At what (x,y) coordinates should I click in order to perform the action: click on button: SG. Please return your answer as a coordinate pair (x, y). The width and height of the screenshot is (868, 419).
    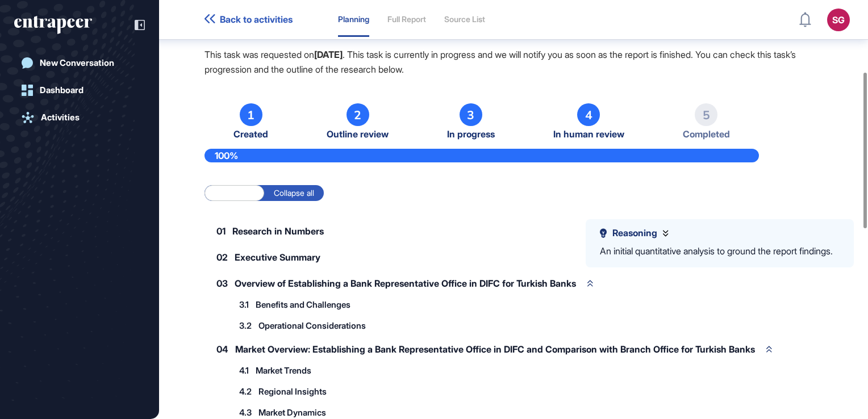
    Looking at the image, I should click on (838, 20).